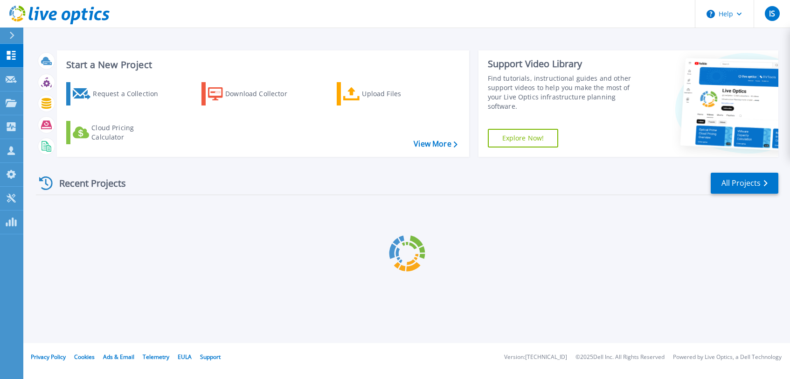 The height and width of the screenshot is (379, 790). What do you see at coordinates (620, 357) in the screenshot?
I see `li: © 2025 Dell Inc. All Rights Reserved` at bounding box center [620, 357].